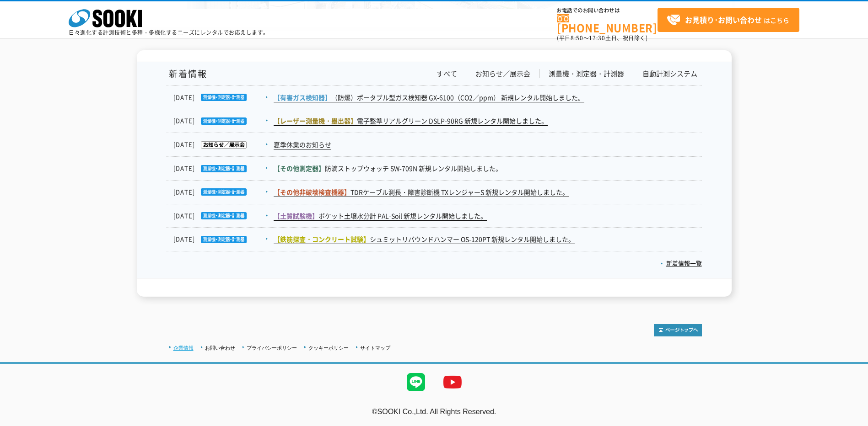 This screenshot has width=868, height=426. What do you see at coordinates (723, 20) in the screenshot?
I see `strong: お見積り･お問い合わせ` at bounding box center [723, 20].